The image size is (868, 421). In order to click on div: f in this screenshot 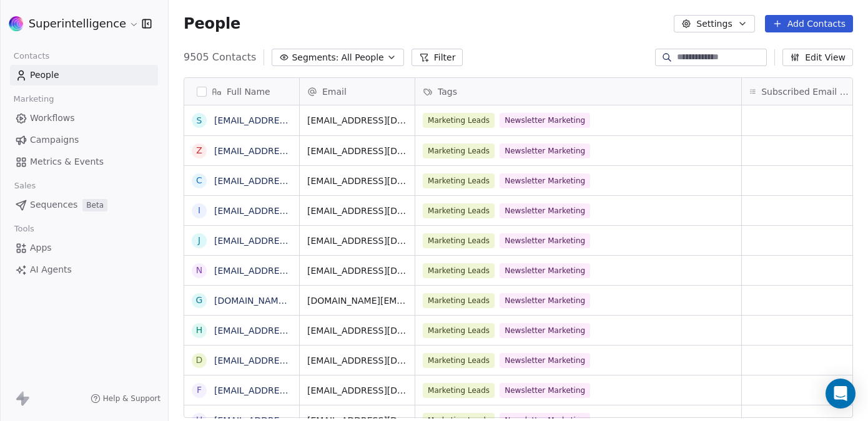, I will do `click(199, 390)`.